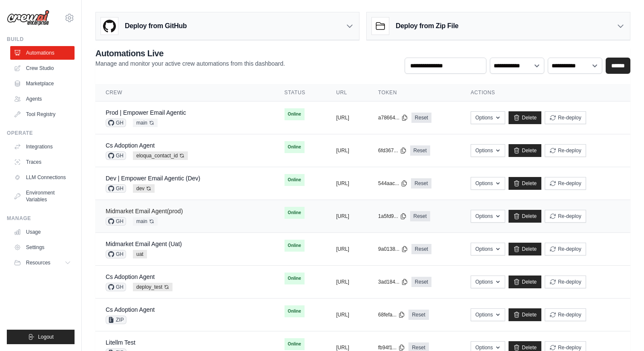 Image resolution: width=644 pixels, height=351 pixels. What do you see at coordinates (160, 156) in the screenshot?
I see `span: eloqua_contact_id` at bounding box center [160, 156].